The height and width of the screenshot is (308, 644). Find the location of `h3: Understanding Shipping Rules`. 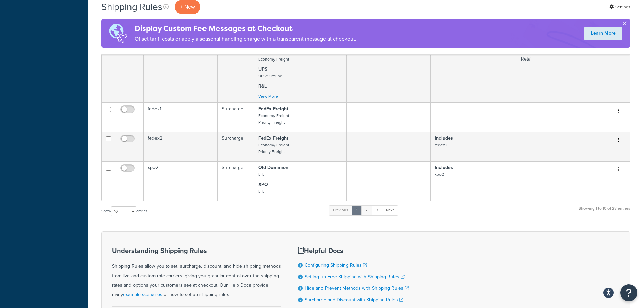

h3: Understanding Shipping Rules is located at coordinates (197, 250).